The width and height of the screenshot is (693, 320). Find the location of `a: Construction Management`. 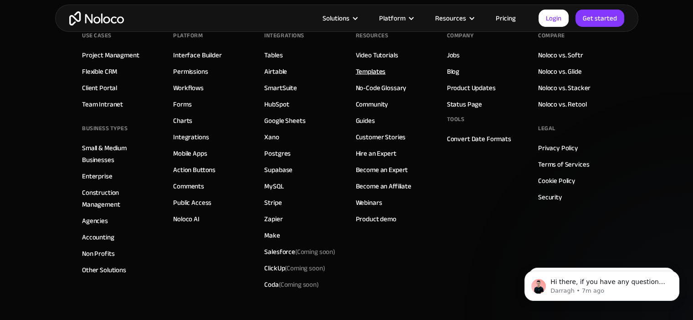

a: Construction Management is located at coordinates (119, 199).